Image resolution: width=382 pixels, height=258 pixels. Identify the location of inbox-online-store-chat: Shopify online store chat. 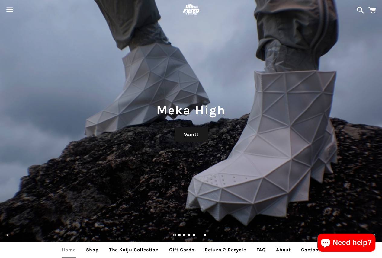
(346, 243).